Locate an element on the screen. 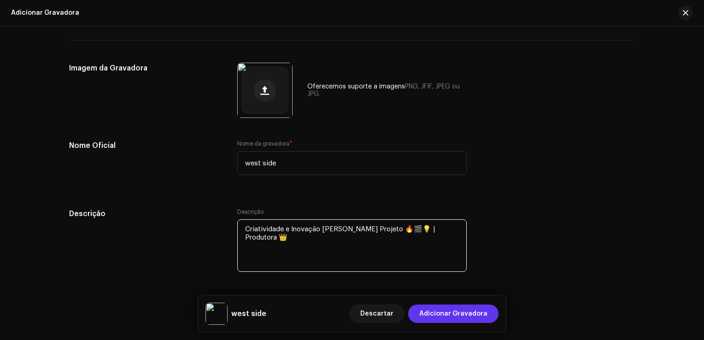  img: 734a1710-54ab-4a4d-af07-46785cc9189e is located at coordinates (217, 314).